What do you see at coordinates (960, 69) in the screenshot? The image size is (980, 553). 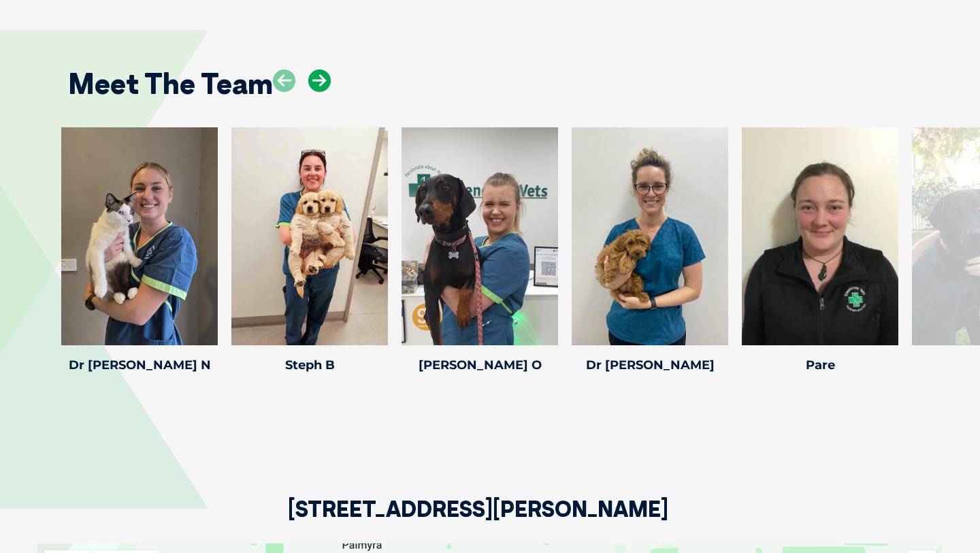 I see `button: Search` at bounding box center [960, 69].